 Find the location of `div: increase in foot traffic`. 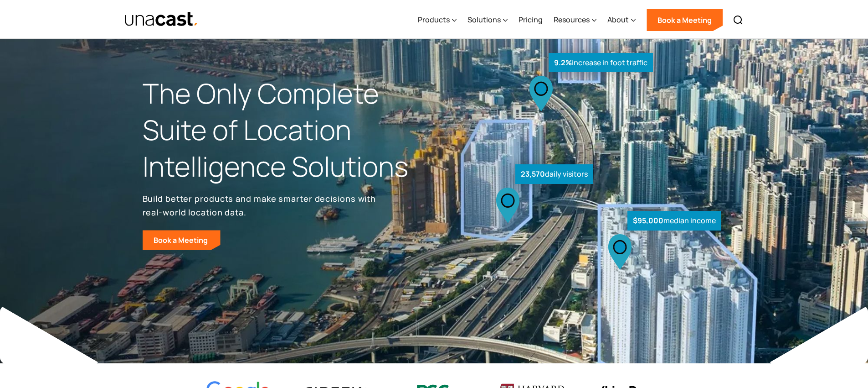

div: increase in foot traffic is located at coordinates (600, 62).